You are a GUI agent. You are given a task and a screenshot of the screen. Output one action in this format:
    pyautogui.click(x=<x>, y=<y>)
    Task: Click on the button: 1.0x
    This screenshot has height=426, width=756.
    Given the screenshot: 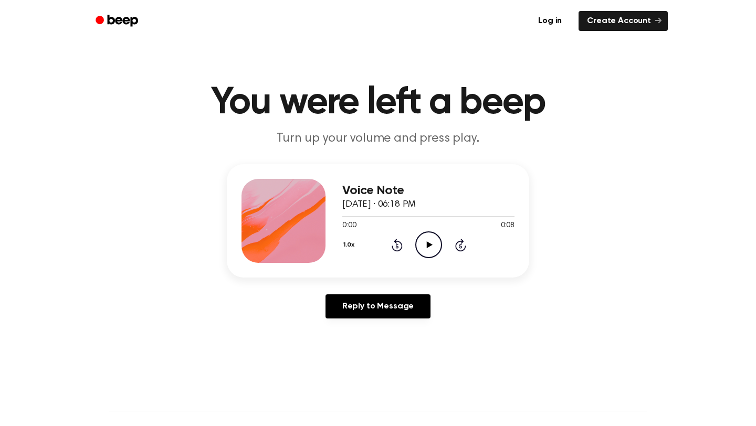 What is the action you would take?
    pyautogui.click(x=350, y=245)
    